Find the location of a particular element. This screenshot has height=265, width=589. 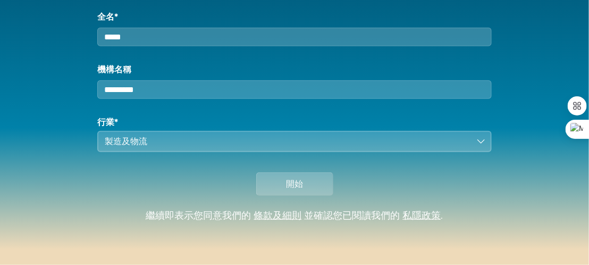

button: 製造及物流 is located at coordinates (295, 141).